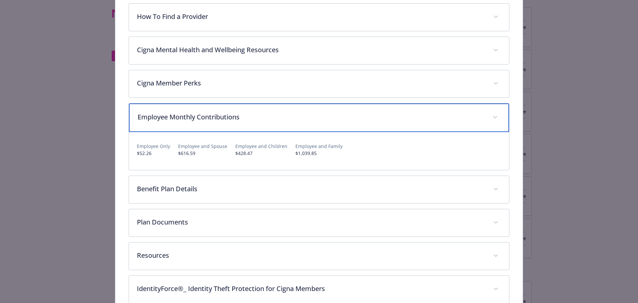 This screenshot has width=638, height=303. What do you see at coordinates (261, 146) in the screenshot?
I see `p: Employee and Children` at bounding box center [261, 146].